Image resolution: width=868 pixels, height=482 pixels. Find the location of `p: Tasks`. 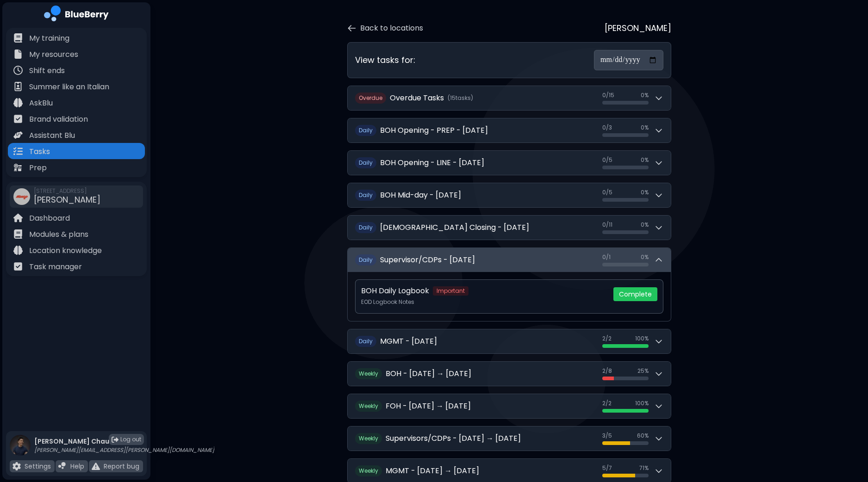

p: Tasks is located at coordinates (40, 152).